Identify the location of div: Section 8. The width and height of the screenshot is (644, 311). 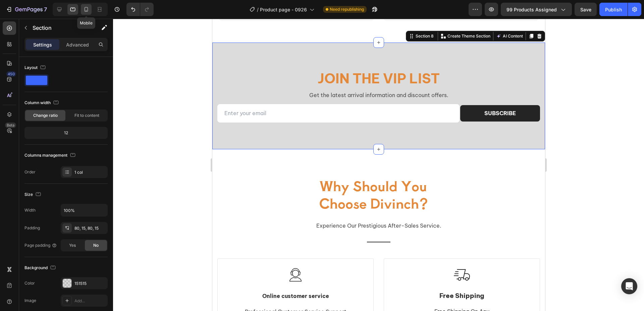
(212, 17).